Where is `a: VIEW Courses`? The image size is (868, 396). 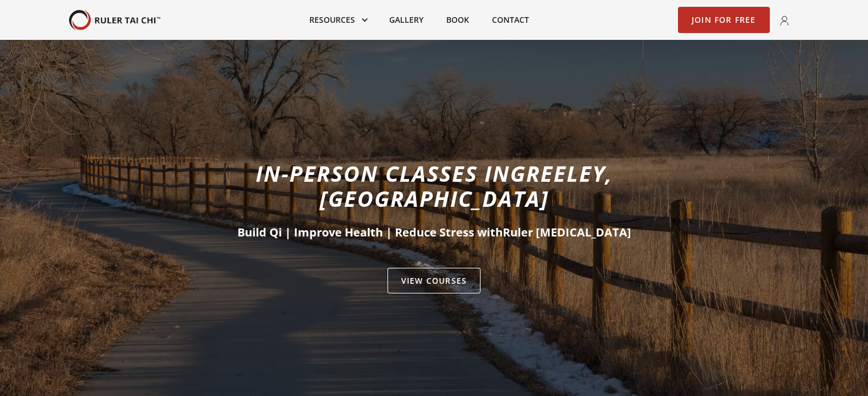
a: VIEW Courses is located at coordinates (434, 281).